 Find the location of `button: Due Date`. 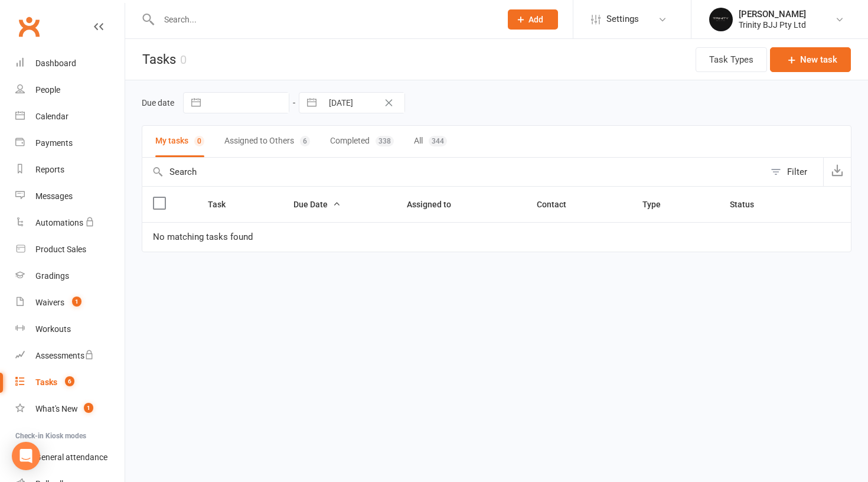

button: Due Date is located at coordinates (317, 205).